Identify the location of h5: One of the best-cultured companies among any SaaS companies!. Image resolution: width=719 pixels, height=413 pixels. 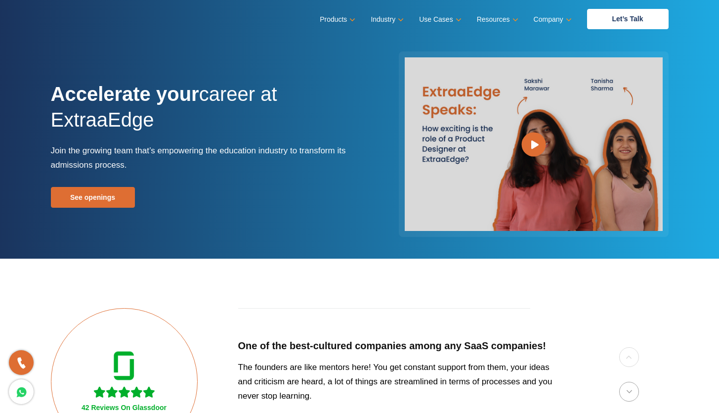
(401, 346).